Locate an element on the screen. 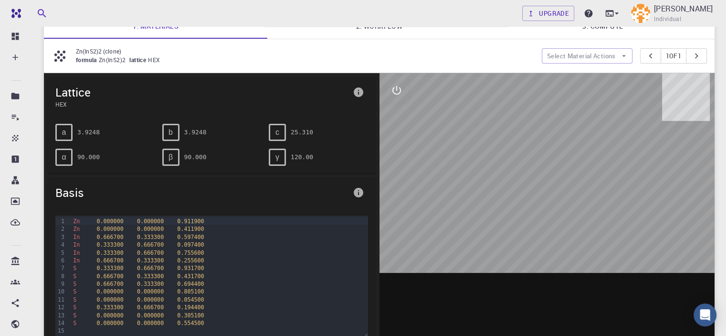  span: lattice is located at coordinates (138, 60).